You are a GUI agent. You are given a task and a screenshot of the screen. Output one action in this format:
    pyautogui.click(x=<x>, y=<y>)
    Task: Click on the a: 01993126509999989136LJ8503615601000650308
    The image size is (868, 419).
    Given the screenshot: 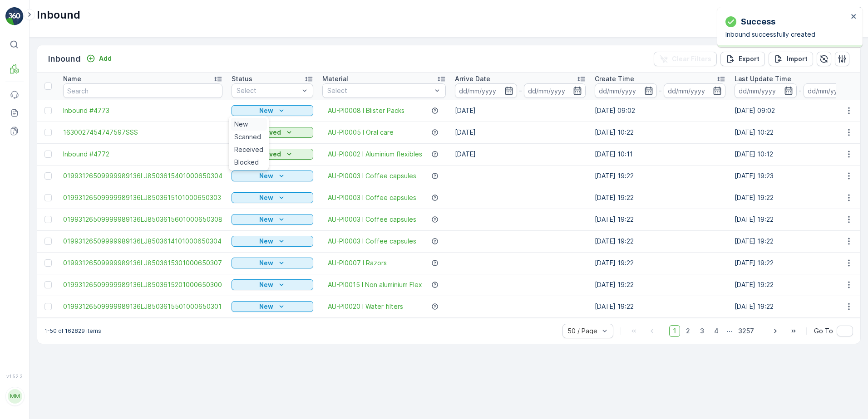 What is the action you would take?
    pyautogui.click(x=143, y=220)
    